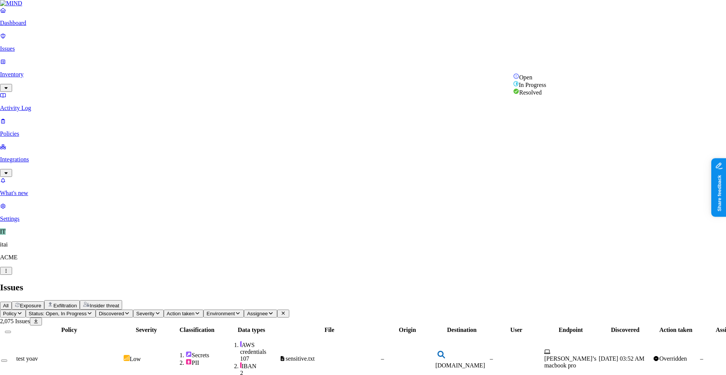 Image resolution: width=726 pixels, height=375 pixels. I want to click on img: status-in-progress, so click(516, 84).